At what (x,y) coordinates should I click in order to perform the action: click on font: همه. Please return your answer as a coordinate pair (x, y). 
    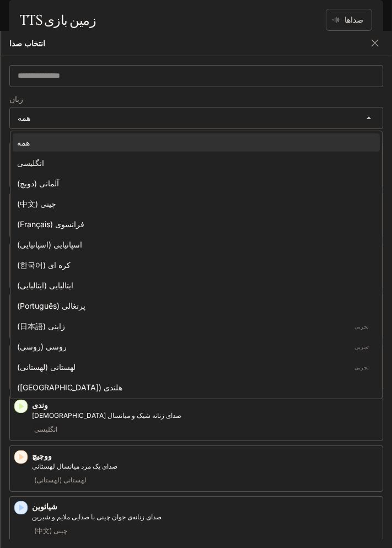
    Looking at the image, I should click on (23, 143).